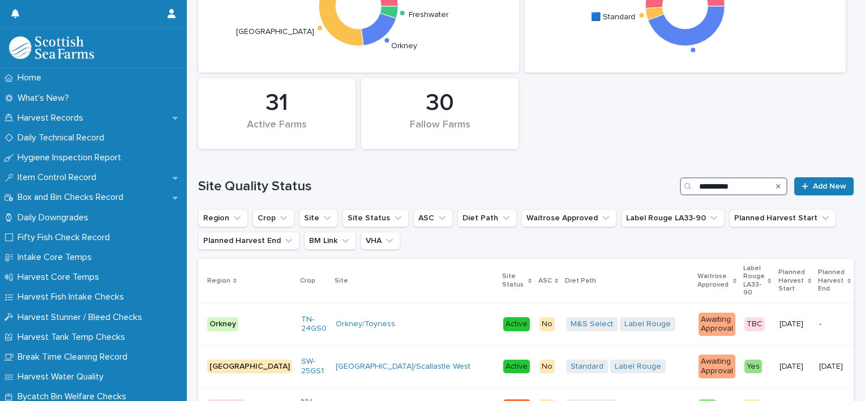  I want to click on p: Label Rouge LA33-90, so click(754, 281).